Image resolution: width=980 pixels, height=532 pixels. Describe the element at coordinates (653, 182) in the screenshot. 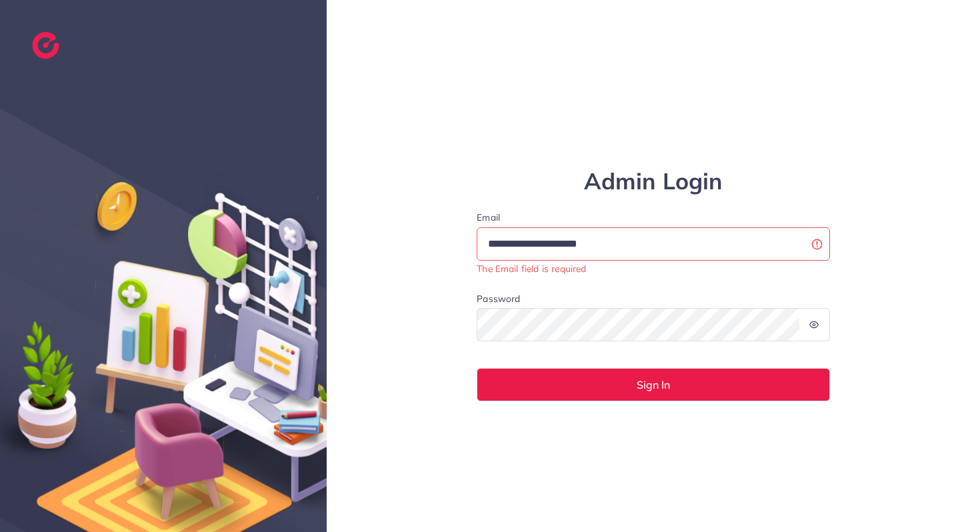

I see `h1: Admin Login` at that location.